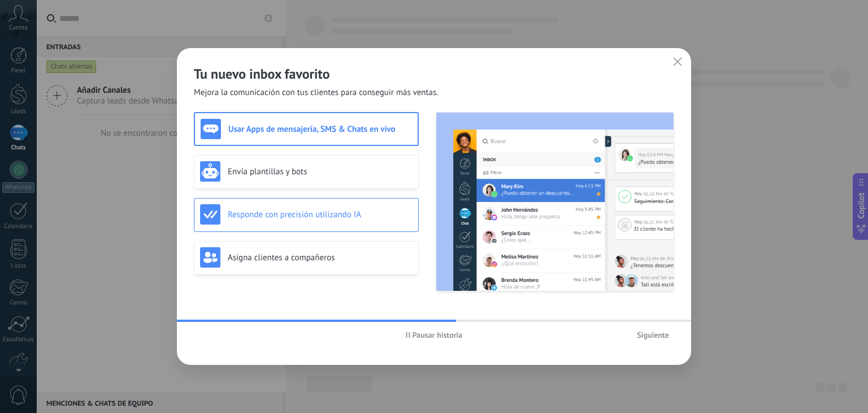 The height and width of the screenshot is (413, 868). Describe the element at coordinates (434, 335) in the screenshot. I see `button: Pausar historia` at that location.